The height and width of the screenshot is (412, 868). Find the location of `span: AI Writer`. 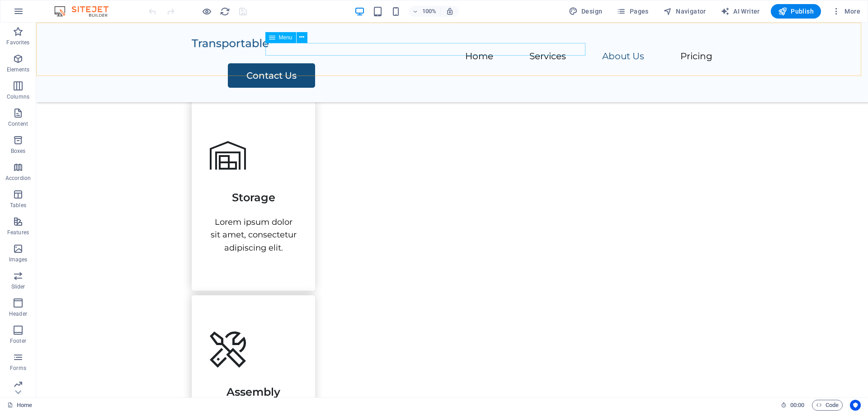

span: AI Writer is located at coordinates (740, 11).